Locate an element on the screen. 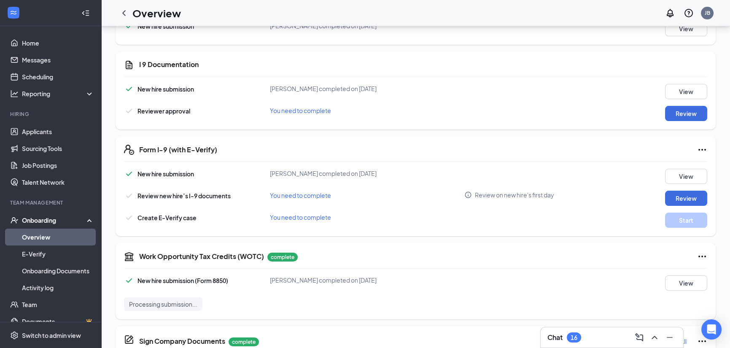  svg: TaxGovernmentIcon is located at coordinates (129, 256).